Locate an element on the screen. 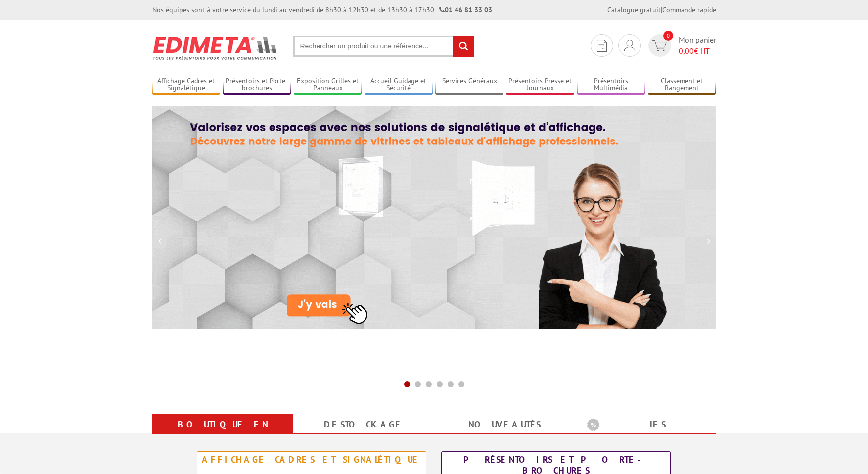 This screenshot has width=868, height=474. a: Accueil Guidage et Sécurité is located at coordinates (399, 84).